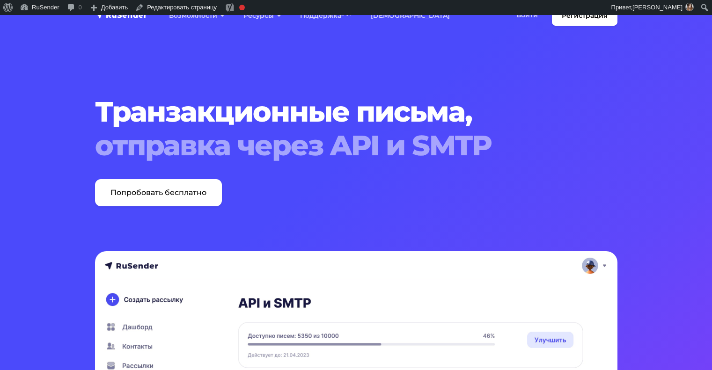 The height and width of the screenshot is (370, 712). What do you see at coordinates (262, 15) in the screenshot?
I see `a: Ресурсы` at bounding box center [262, 15].